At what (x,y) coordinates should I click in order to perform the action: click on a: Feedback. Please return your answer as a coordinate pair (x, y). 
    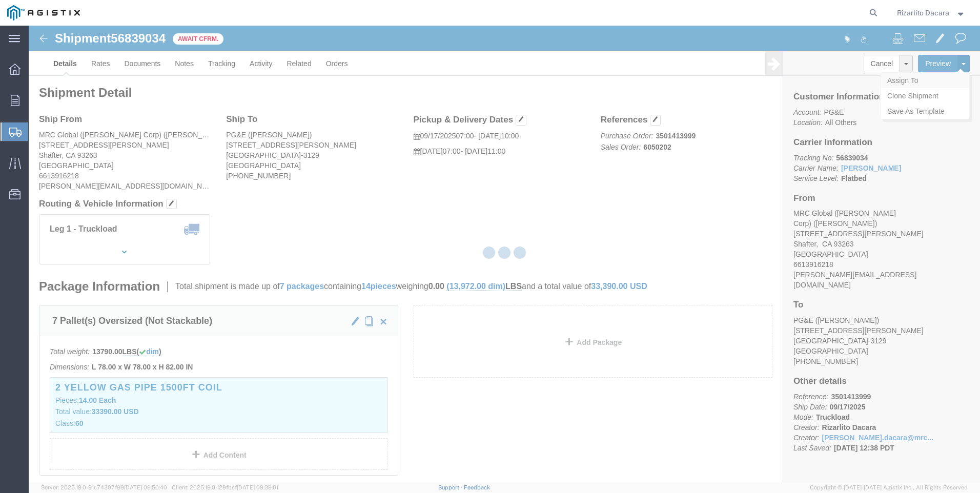
    Looking at the image, I should click on (477, 487).